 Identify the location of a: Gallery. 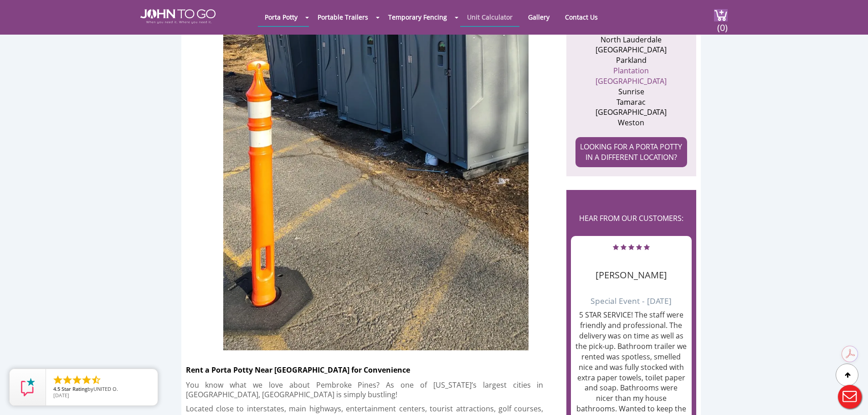
(538, 17).